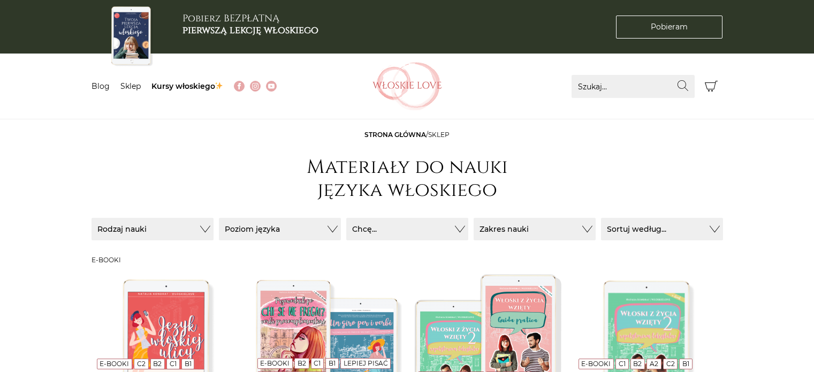 This screenshot has width=814, height=372. I want to click on a: Sklep, so click(131, 86).